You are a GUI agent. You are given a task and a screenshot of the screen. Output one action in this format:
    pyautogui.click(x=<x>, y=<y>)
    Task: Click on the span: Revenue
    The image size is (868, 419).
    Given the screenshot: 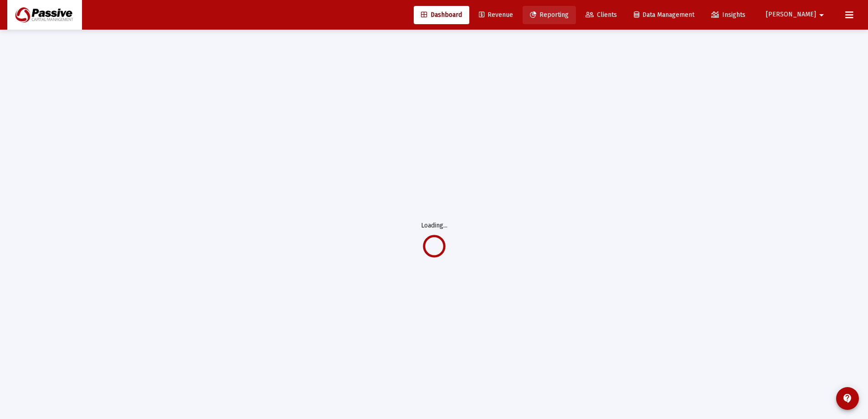 What is the action you would take?
    pyautogui.click(x=496, y=15)
    